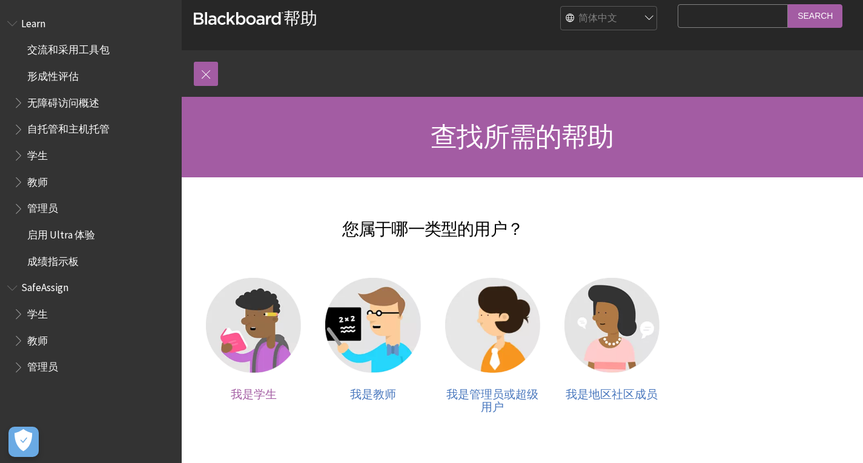 This screenshot has width=863, height=463. I want to click on img: 学生, so click(253, 325).